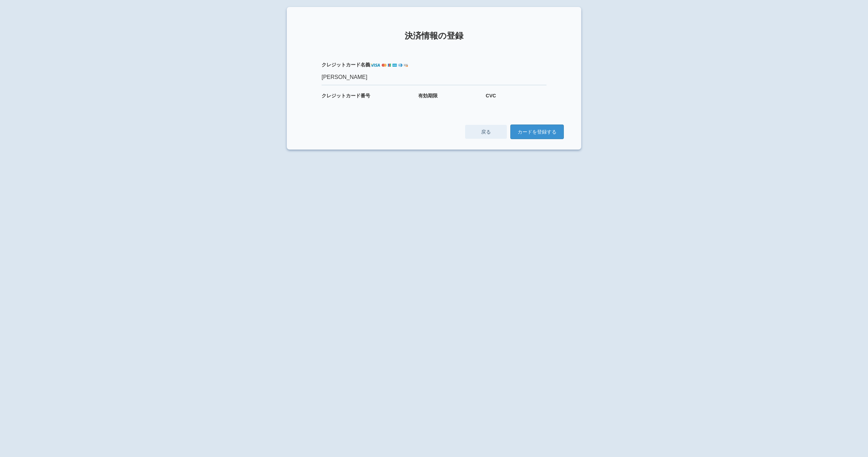  I want to click on label: 有効期限, so click(448, 96).